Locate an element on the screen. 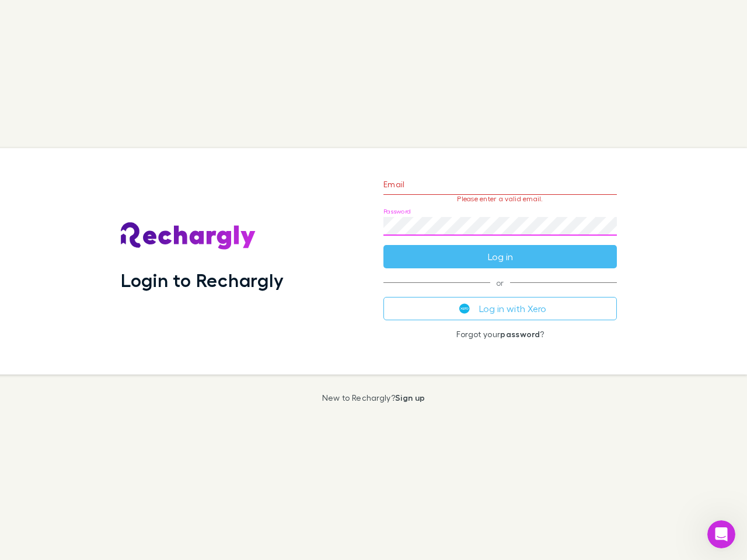  label: Password is located at coordinates (397, 211).